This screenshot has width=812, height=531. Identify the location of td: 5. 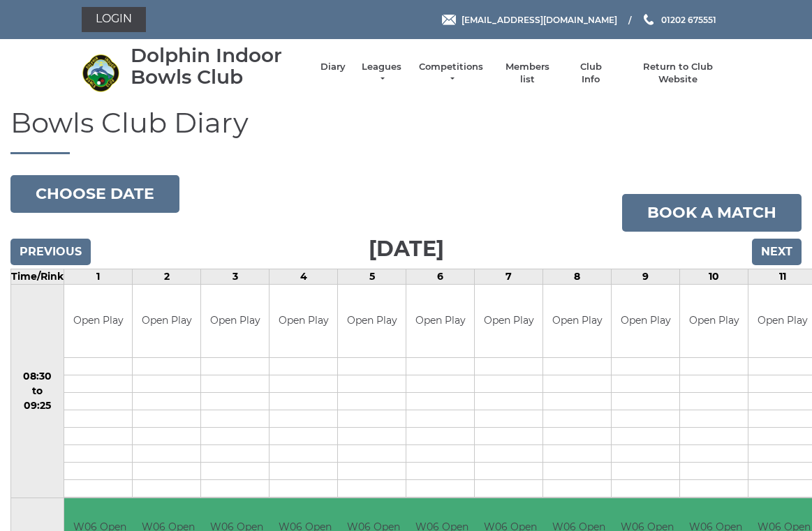
(373, 276).